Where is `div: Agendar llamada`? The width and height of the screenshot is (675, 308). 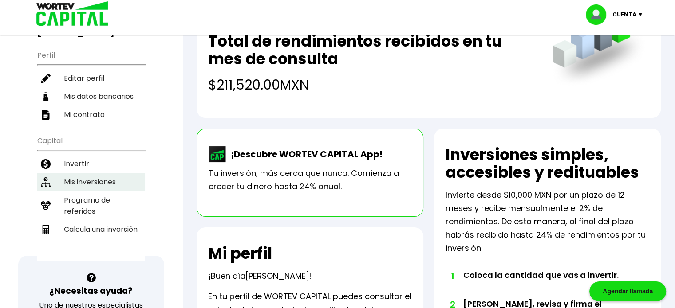
div: Agendar llamada is located at coordinates (628, 292).